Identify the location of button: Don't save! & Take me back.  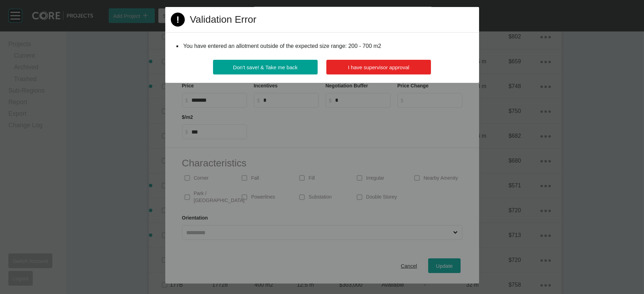
(265, 67).